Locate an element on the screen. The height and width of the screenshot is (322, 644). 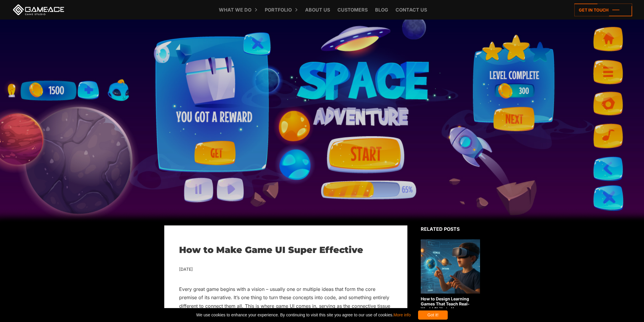
a: Get in touch is located at coordinates (603, 10).